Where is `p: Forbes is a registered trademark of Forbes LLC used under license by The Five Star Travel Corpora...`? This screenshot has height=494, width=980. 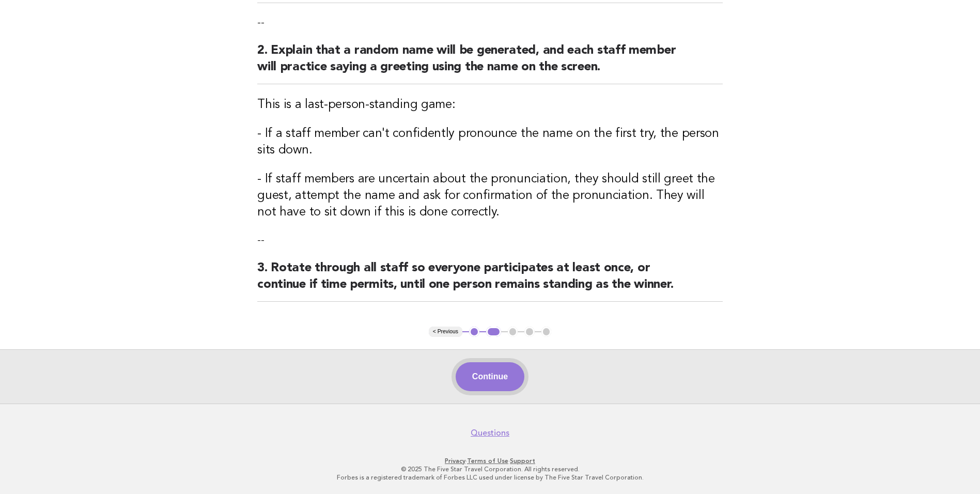 p: Forbes is a registered trademark of Forbes LLC used under license by The Five Star Travel Corpora... is located at coordinates (490, 477).